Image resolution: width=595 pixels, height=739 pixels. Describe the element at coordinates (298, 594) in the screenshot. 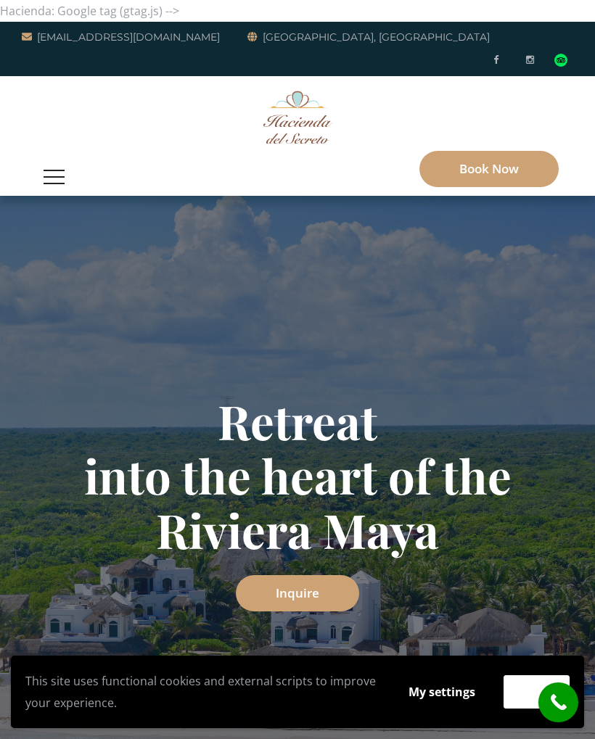

I see `a: Inquire` at that location.